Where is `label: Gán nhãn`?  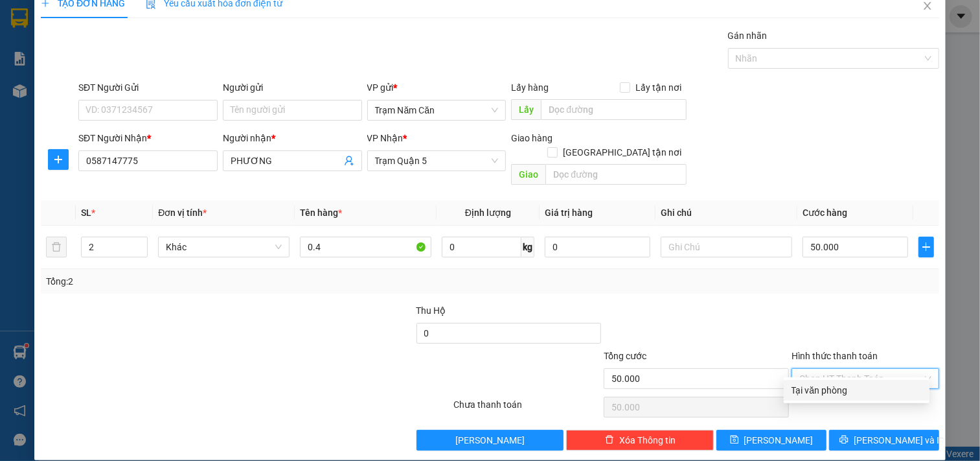 label: Gán nhãn is located at coordinates (747, 36).